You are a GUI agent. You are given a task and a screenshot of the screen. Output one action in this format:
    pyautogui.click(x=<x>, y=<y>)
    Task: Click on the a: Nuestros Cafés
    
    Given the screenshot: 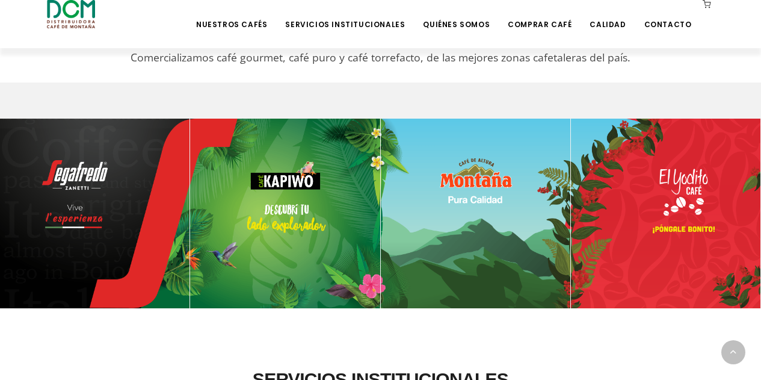 What is the action you would take?
    pyautogui.click(x=232, y=15)
    